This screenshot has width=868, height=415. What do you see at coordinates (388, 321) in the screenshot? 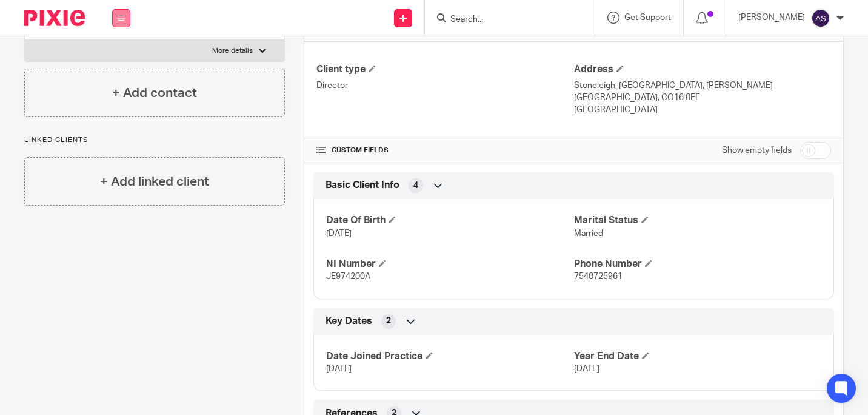
I see `span: 2` at bounding box center [388, 321].